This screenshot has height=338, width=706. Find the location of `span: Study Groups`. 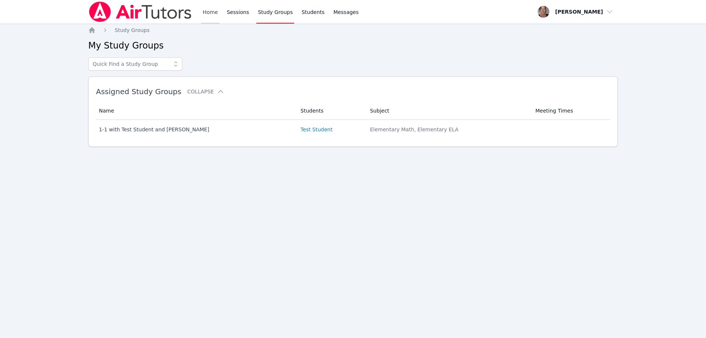

span: Study Groups is located at coordinates (132, 30).